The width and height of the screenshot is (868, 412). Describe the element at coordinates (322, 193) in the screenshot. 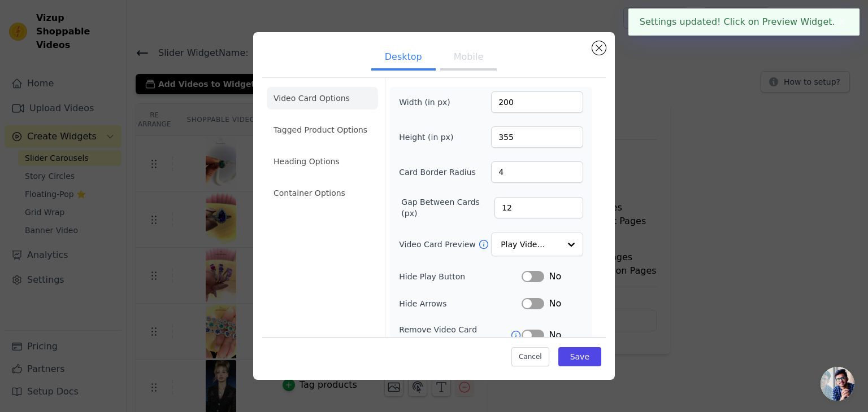

I see `li: Container Options` at that location.